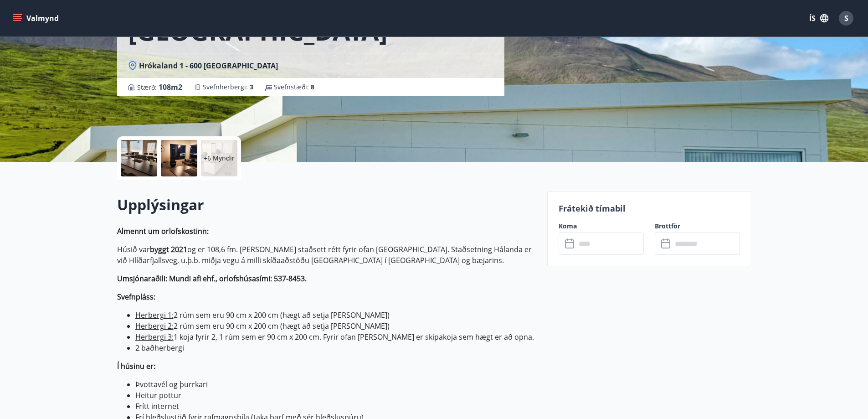 The image size is (868, 419). What do you see at coordinates (37, 18) in the screenshot?
I see `button: menu` at bounding box center [37, 18].